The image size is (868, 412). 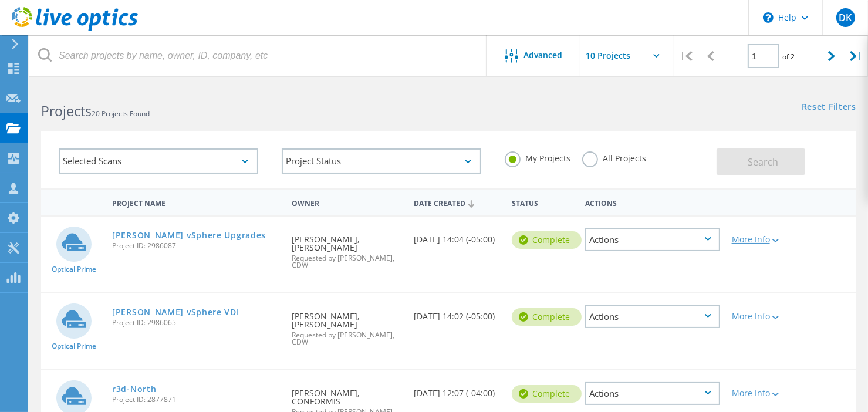 I want to click on a: r3d-North, so click(x=134, y=389).